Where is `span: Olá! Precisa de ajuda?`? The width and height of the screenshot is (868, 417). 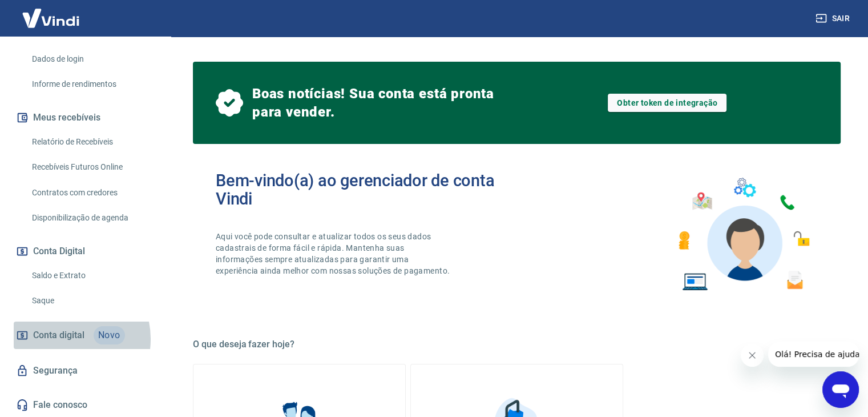
span: Olá! Precisa de ajuda? is located at coordinates (51, 13).